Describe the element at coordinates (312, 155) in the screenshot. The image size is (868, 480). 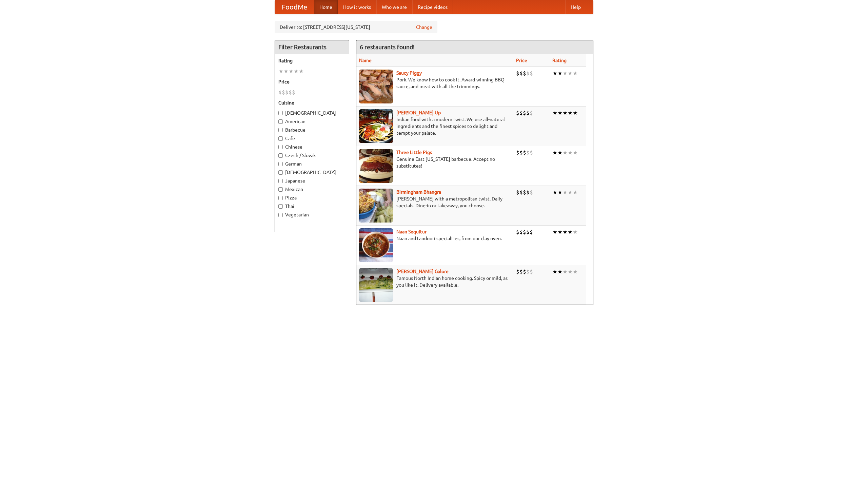
I see `label: Czech / Slovak` at that location.